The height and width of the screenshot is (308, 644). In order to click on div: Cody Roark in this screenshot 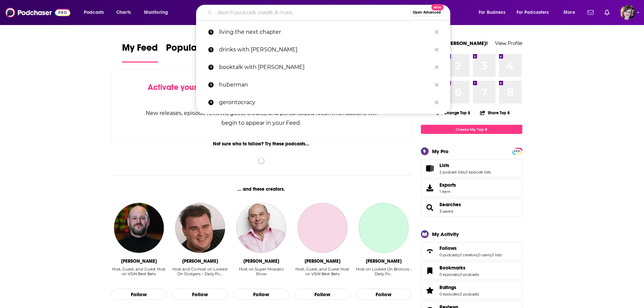, I will do `click(384, 261)`.